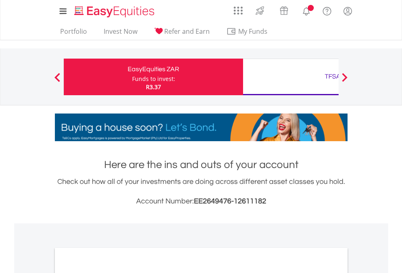  Describe the element at coordinates (114, 10) in the screenshot. I see `a: Home page` at that location.